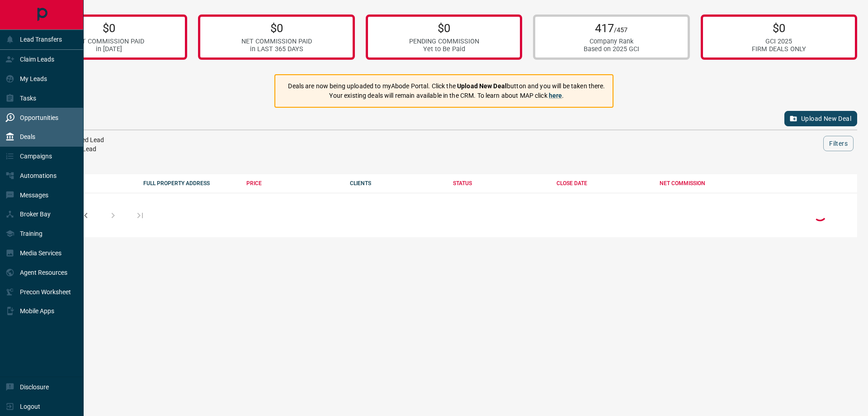 This screenshot has width=868, height=416. I want to click on div: Loading, so click(820, 215).